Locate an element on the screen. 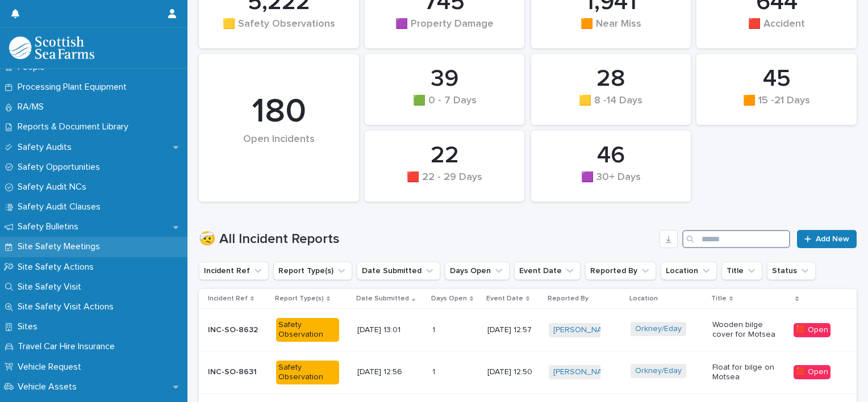 Image resolution: width=868 pixels, height=402 pixels. div: 46 is located at coordinates (611, 156).